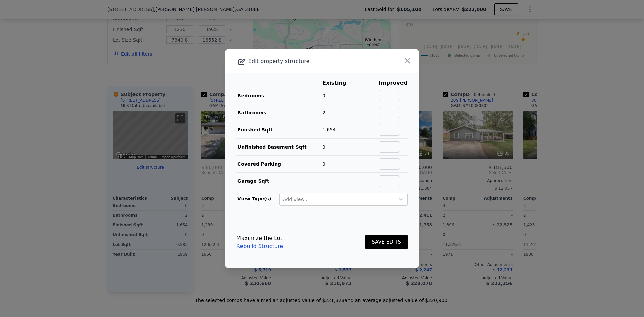  What do you see at coordinates (339, 83) in the screenshot?
I see `th: Existing` at bounding box center [339, 83].